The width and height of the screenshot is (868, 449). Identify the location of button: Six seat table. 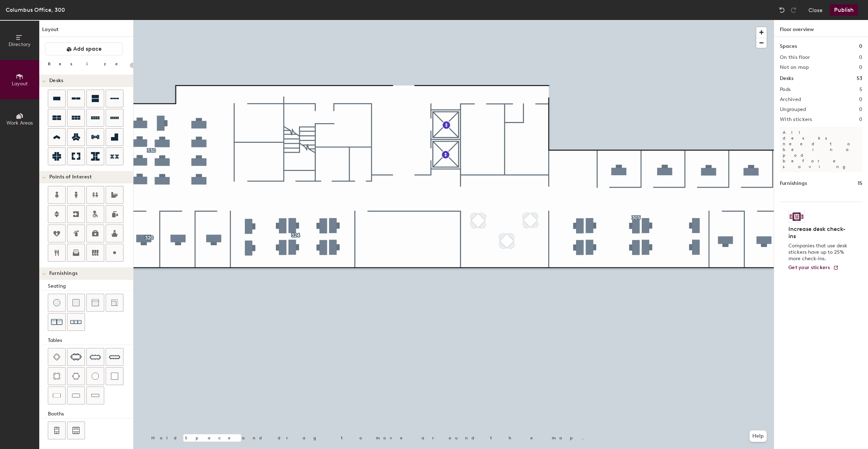
(76, 358).